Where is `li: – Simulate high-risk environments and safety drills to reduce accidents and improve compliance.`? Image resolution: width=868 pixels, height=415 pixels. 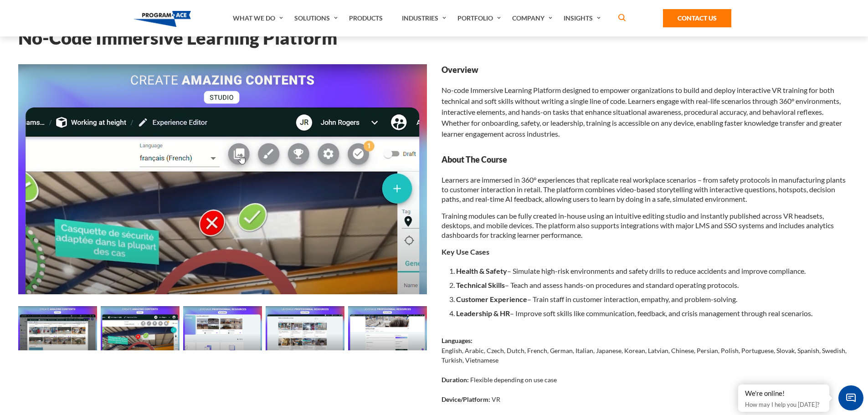
li: – Simulate high-risk environments and safety drills to reduce accidents and improve compliance. is located at coordinates (653, 271).